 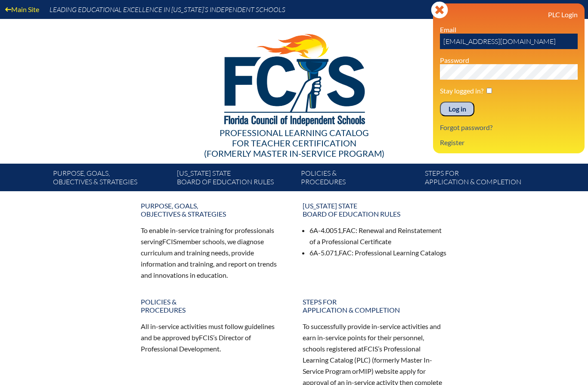 I want to click on p: All in-service activities must follow guidelines and be approved by ’s Director of Professional D..., so click(x=213, y=338).